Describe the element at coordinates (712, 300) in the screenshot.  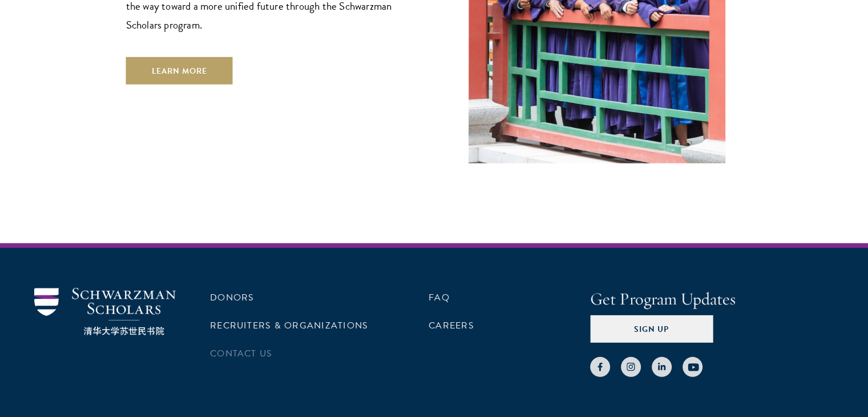
I see `h4: Get Program Updates` at that location.